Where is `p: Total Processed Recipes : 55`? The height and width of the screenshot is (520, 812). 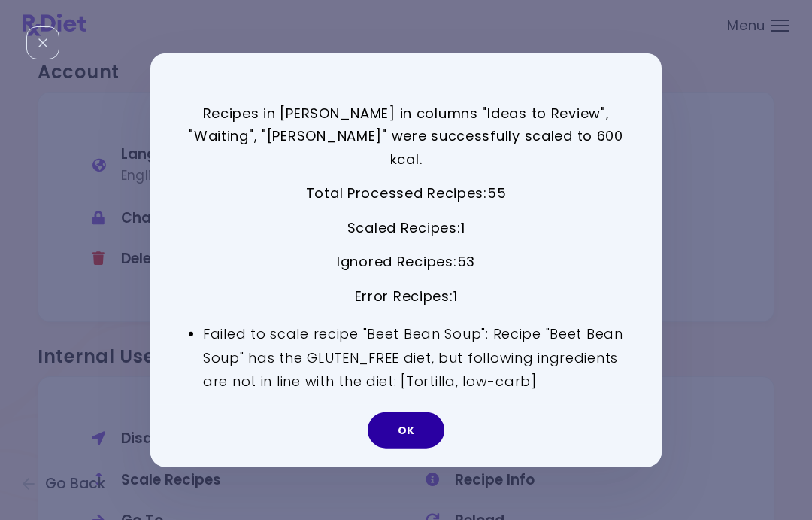
p: Total Processed Recipes : 55 is located at coordinates (406, 193).